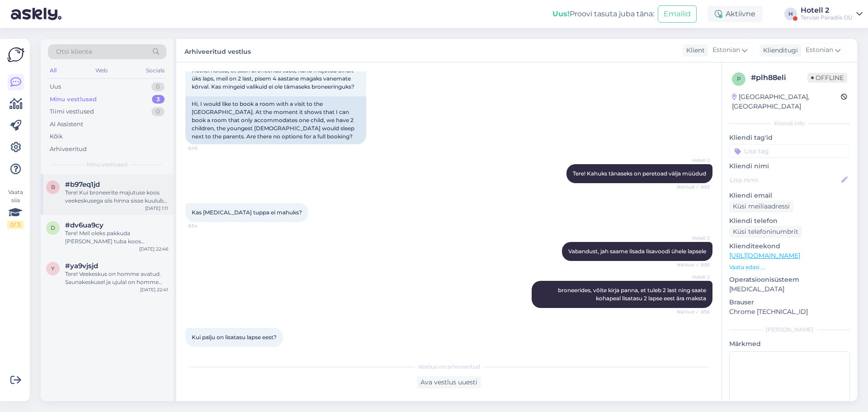 This screenshot has width=868, height=412. What do you see at coordinates (72, 112) in the screenshot?
I see `div: Tiimi vestlused` at bounding box center [72, 112].